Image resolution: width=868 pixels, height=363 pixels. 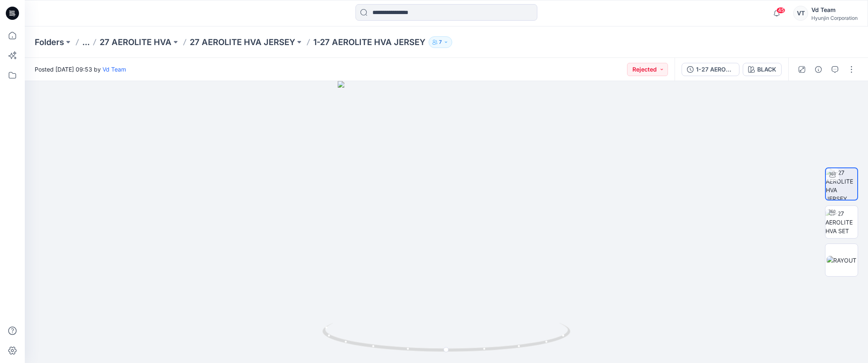 I want to click on a: 27 AEROLITE HVA JERSEY, so click(x=242, y=42).